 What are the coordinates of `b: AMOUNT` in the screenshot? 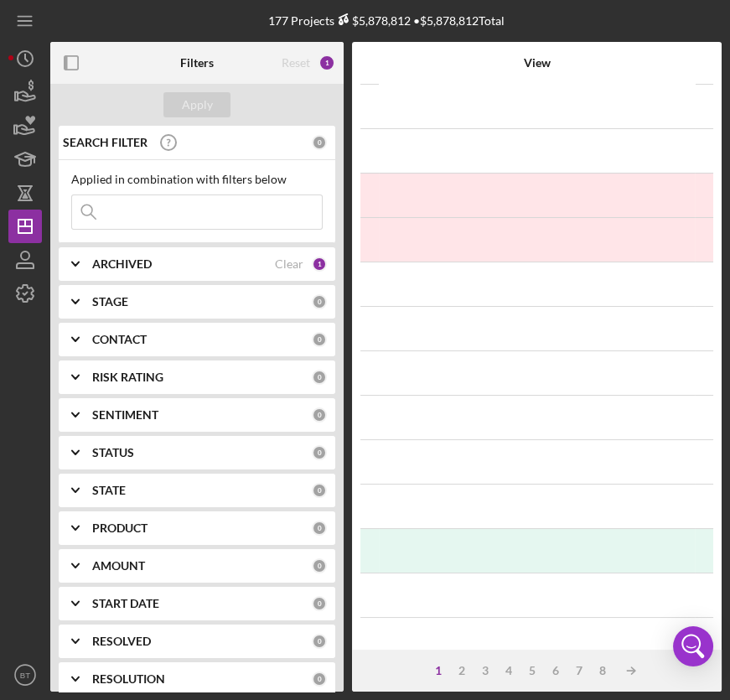 It's located at (118, 566).